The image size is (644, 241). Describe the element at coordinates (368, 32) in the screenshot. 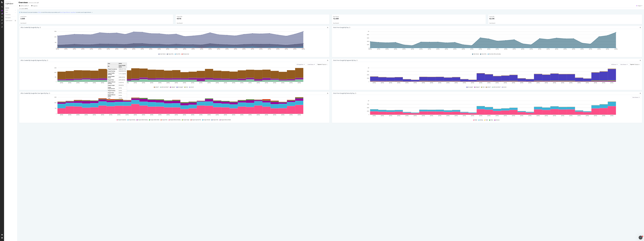

I see `text: 1M` at that location.